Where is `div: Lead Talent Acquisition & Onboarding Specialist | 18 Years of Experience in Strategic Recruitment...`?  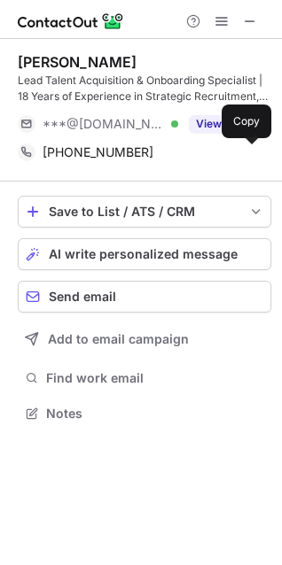 div: Lead Talent Acquisition & Onboarding Specialist | 18 Years of Experience in Strategic Recruitment... is located at coordinates (144, 89).